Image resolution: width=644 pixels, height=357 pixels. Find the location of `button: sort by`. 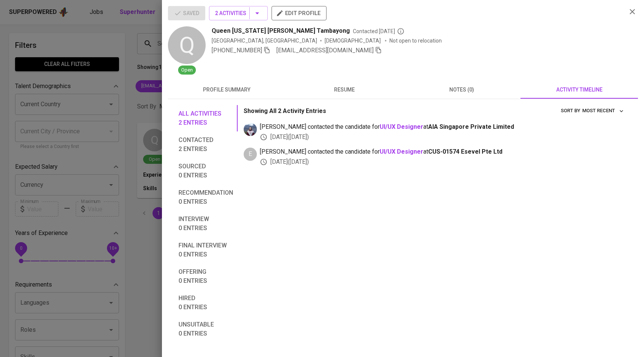

button: sort by is located at coordinates (603, 111).